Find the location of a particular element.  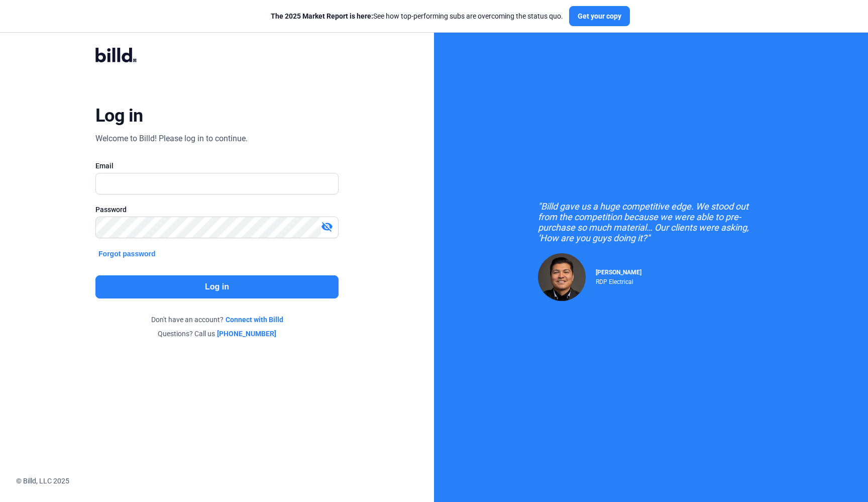

a: Connect with Billd is located at coordinates (254, 320).